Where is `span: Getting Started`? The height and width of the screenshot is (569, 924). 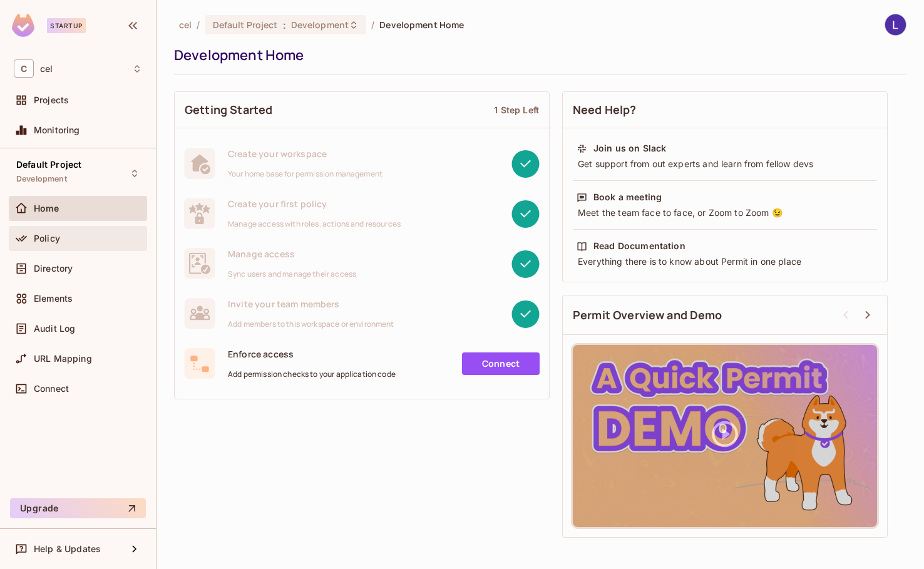
span: Getting Started is located at coordinates (228, 110).